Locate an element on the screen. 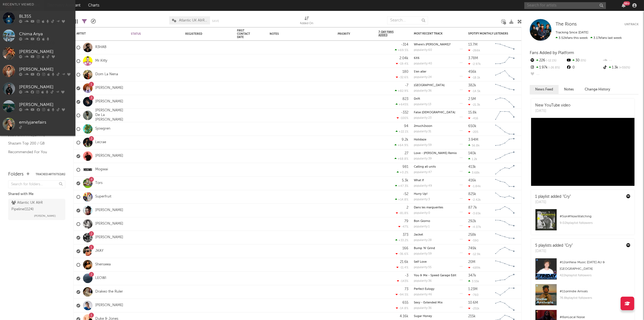 The width and height of the screenshot is (644, 320). a: #5on#NowWatching9.02kplaylist followers is located at coordinates (583, 222).